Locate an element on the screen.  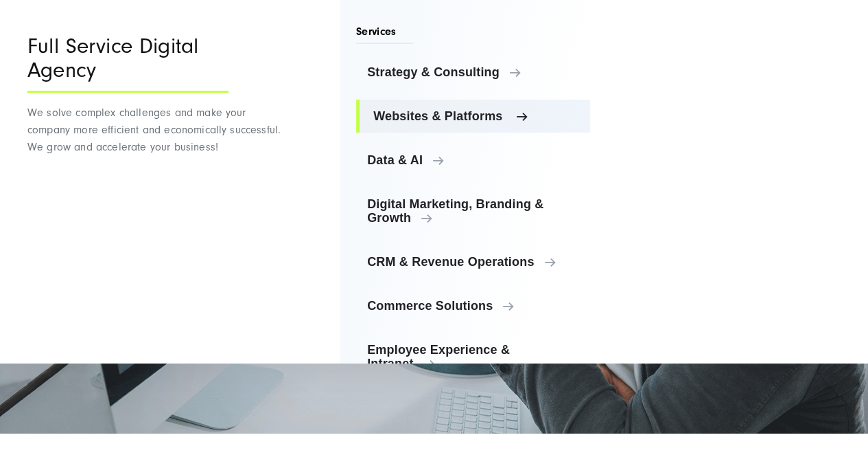
a: Websites & Platforms is located at coordinates (473, 116).